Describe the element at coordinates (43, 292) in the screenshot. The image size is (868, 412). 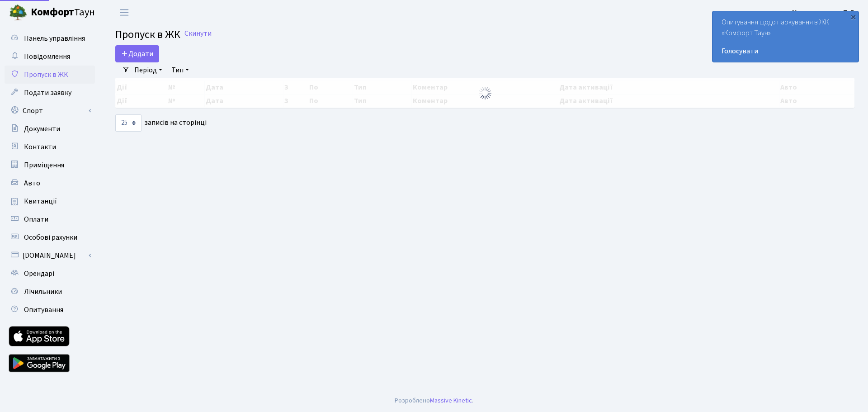
I see `span: Лічильники` at that location.